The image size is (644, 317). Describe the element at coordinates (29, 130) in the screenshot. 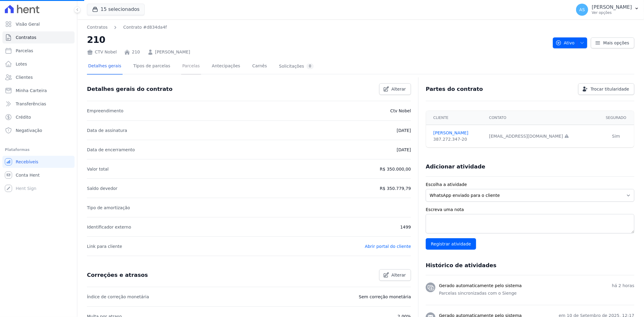

I see `span: Negativação` at that location.